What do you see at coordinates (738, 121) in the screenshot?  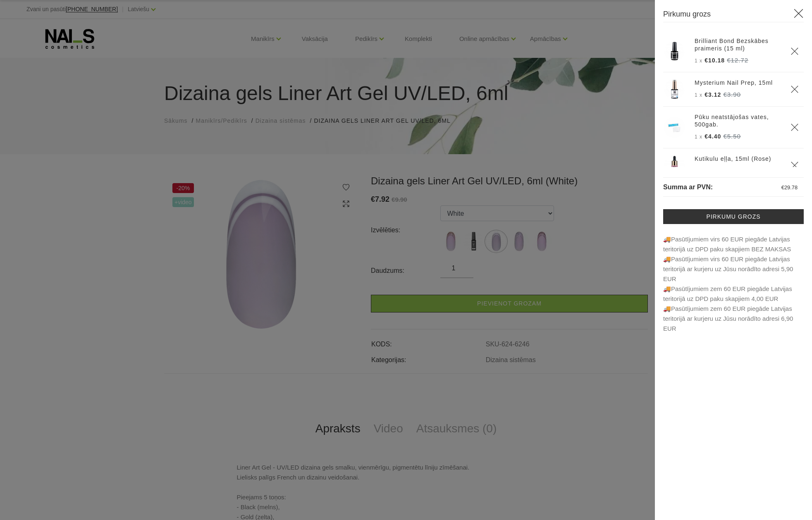 I see `a: Pūku neatstājošas vates, 500gab.` at bounding box center [738, 121].